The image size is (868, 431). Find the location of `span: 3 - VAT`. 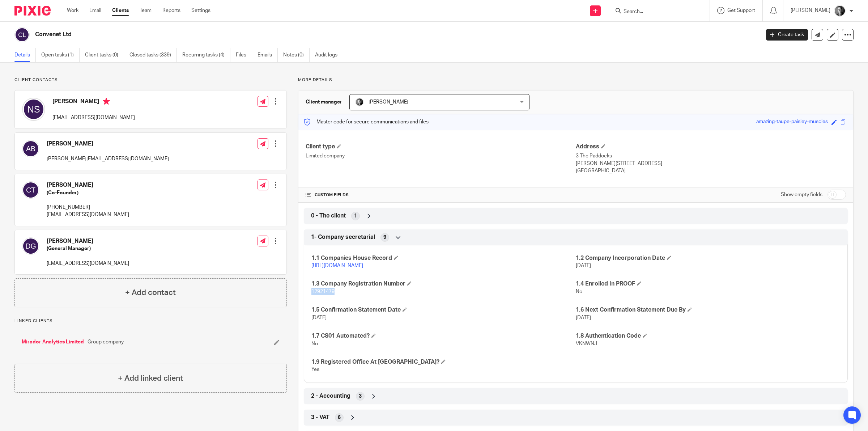

span: 3 - VAT is located at coordinates (320, 417).